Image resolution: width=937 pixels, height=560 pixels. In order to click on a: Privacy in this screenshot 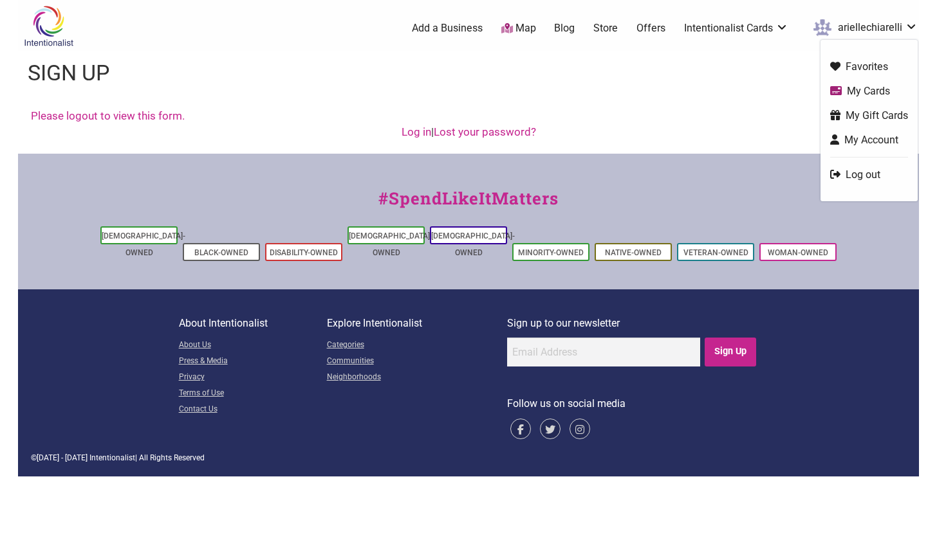, I will do `click(253, 378)`.